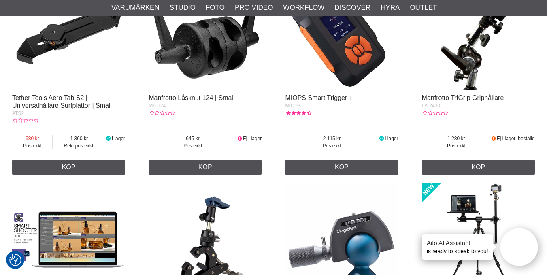  I want to click on span: 2 115, so click(332, 139).